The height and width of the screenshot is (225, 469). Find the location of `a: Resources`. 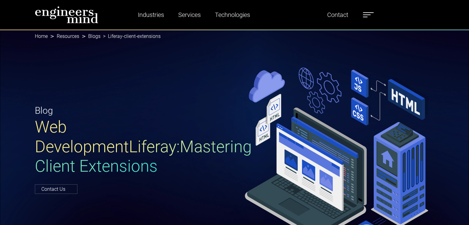

a: Resources is located at coordinates (68, 36).